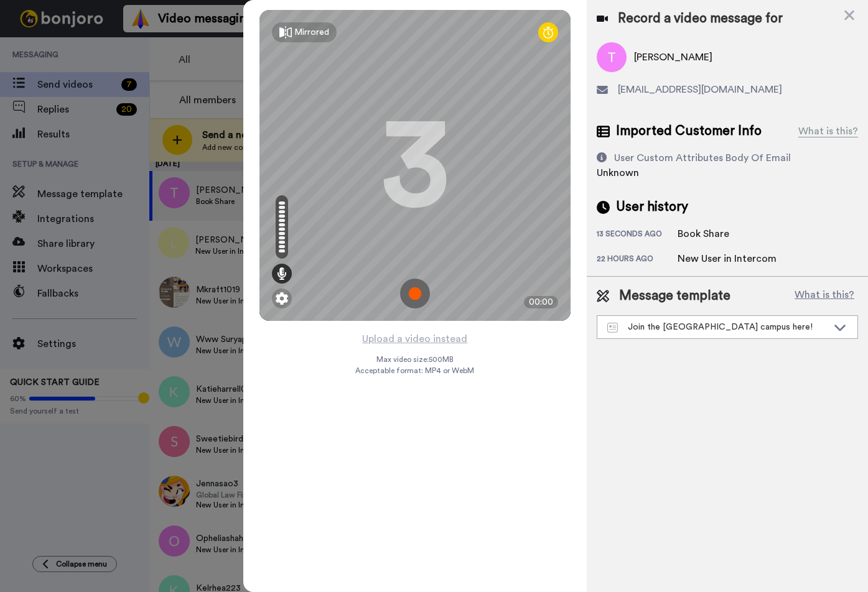 The height and width of the screenshot is (592, 868). Describe the element at coordinates (709, 234) in the screenshot. I see `div: Book Share` at that location.